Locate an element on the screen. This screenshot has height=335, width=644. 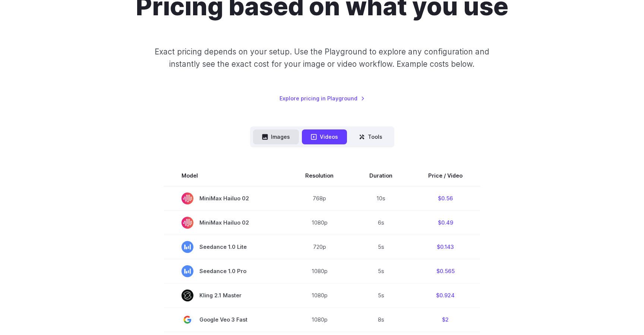
td: 6s is located at coordinates (381, 222).